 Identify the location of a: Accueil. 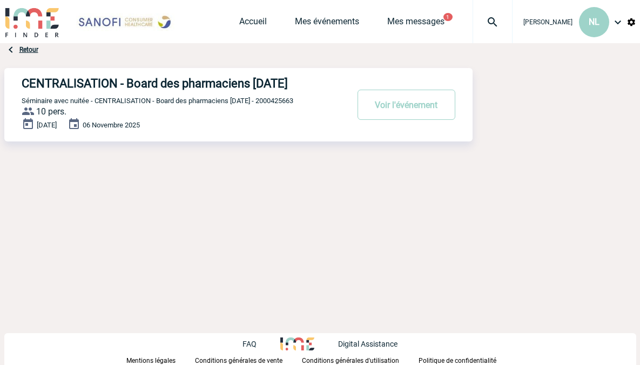
(253, 24).